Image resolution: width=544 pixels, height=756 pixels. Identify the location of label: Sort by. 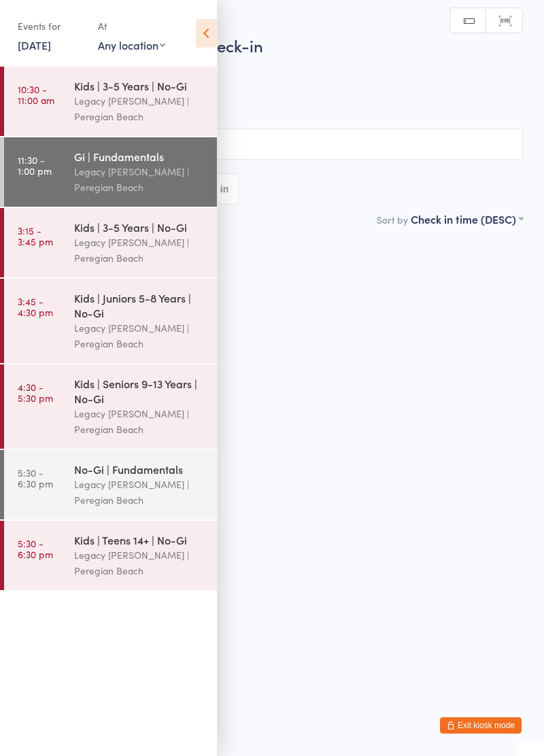
(392, 219).